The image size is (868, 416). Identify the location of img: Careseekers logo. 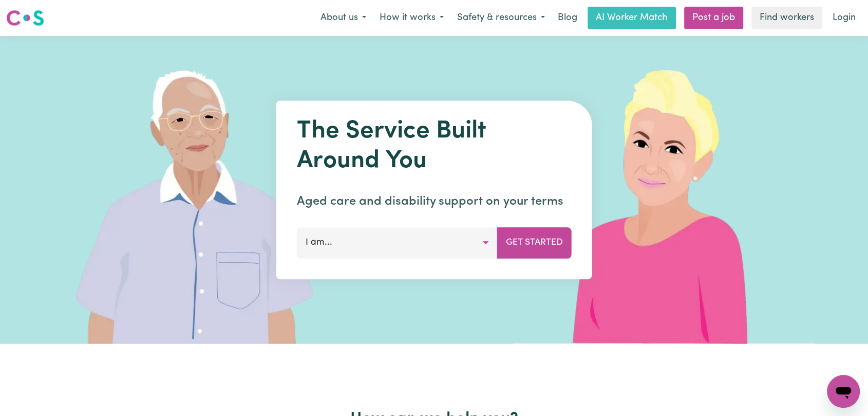
(25, 18).